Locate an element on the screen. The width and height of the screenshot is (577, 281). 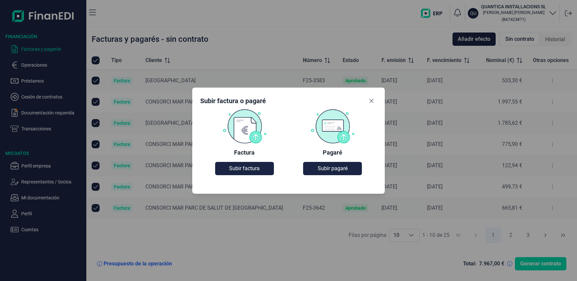
img: Pagaré is located at coordinates (332, 126).